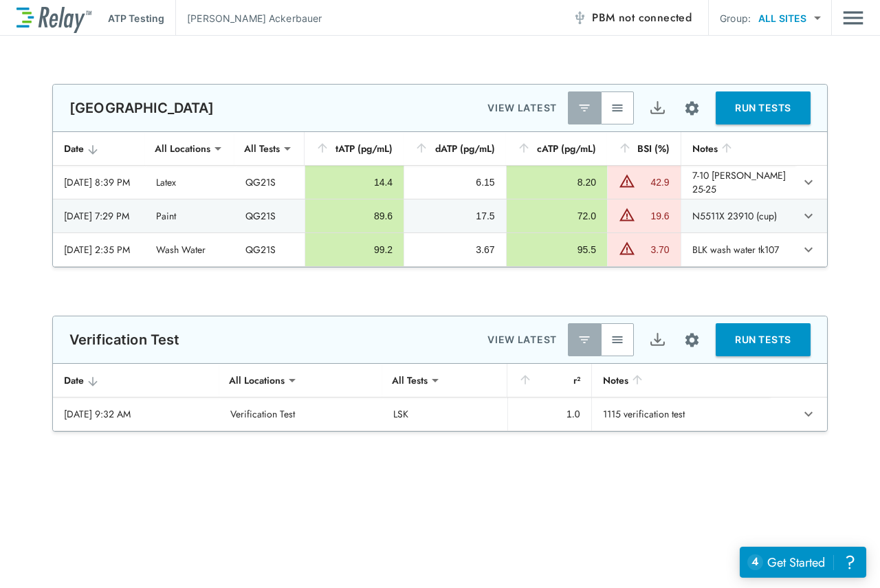 The width and height of the screenshot is (880, 588). What do you see at coordinates (557, 250) in the screenshot?
I see `div: 95.5` at bounding box center [557, 250].